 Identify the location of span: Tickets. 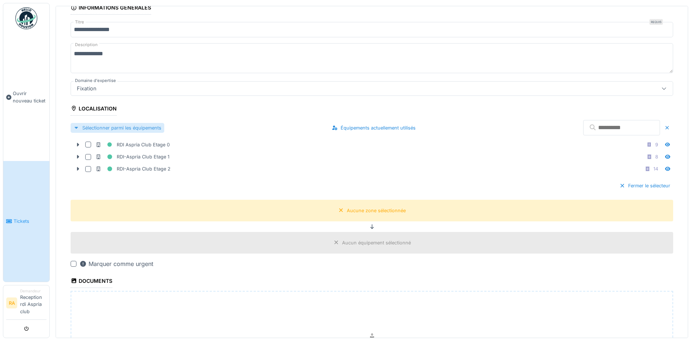
(30, 221).